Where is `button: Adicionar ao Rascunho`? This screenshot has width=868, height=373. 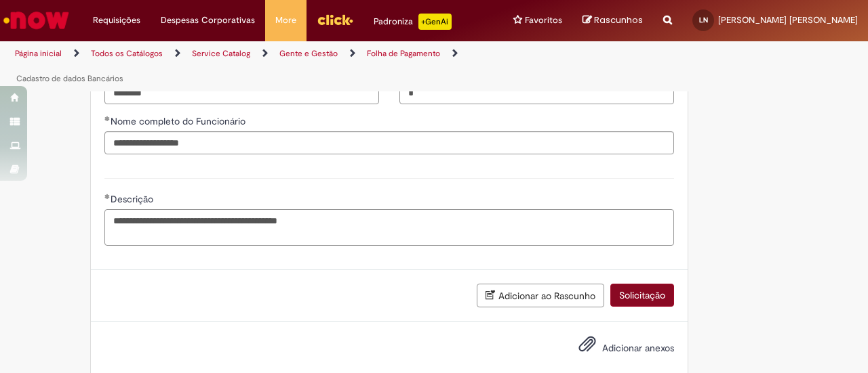 button: Adicionar ao Rascunho is located at coordinates (541, 295).